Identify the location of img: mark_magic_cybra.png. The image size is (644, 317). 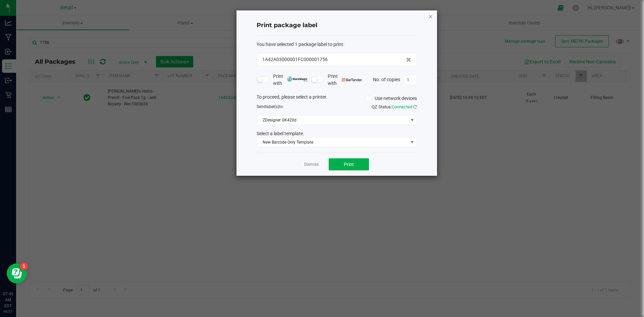
(297, 79).